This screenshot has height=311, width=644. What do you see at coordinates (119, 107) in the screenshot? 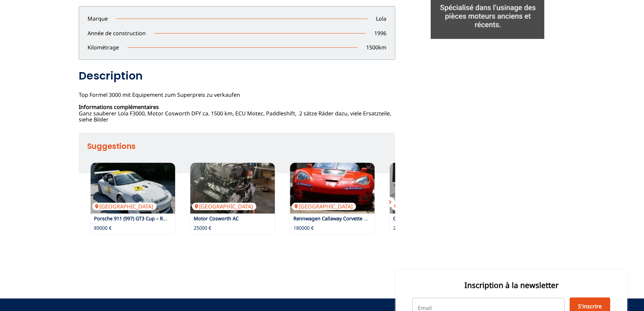
I see `b: Informations complémentaires` at bounding box center [119, 107].